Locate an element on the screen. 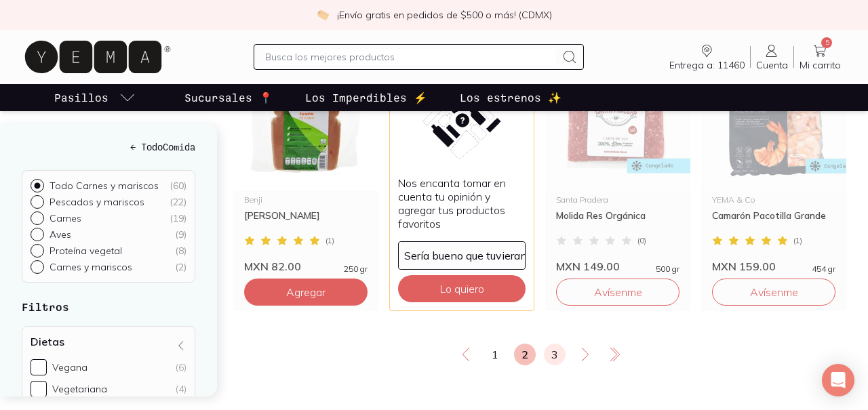 Image resolution: width=868 pixels, height=410 pixels. span: MXN 82.00 is located at coordinates (273, 266).